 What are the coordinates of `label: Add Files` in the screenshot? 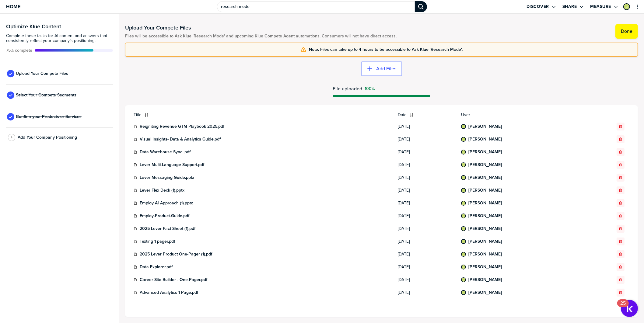 It's located at (387, 68).